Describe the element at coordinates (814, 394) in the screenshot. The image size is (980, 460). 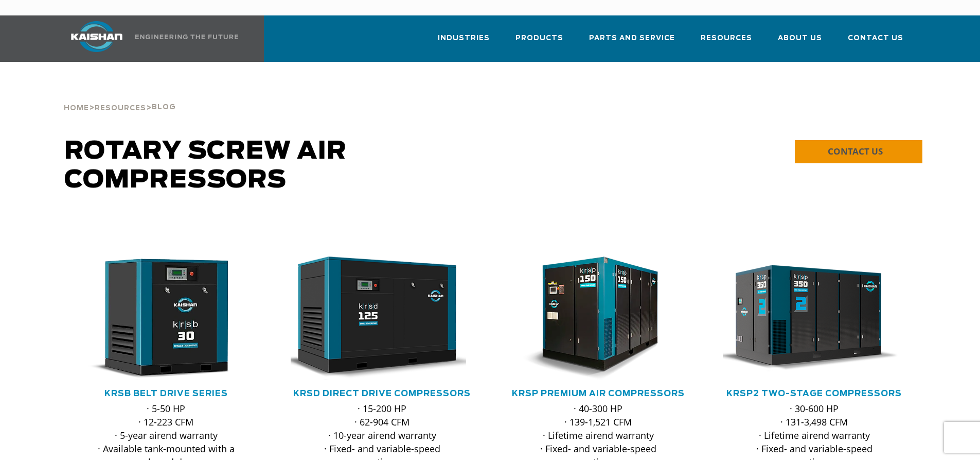
I see `a: KRSP2 Two-Stage Compressors` at that location.